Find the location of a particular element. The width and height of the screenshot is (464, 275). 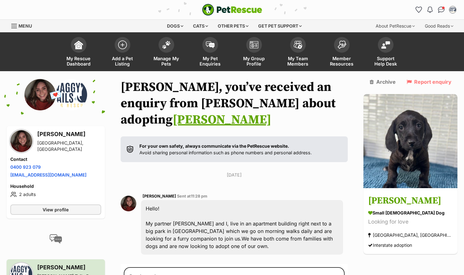

img: add-pet-listing-icon-0afa8454b4691262ce3f59096e99ab1cd57d4a30225e0717b998d2c9b9846f56.svg is located at coordinates (122, 45).